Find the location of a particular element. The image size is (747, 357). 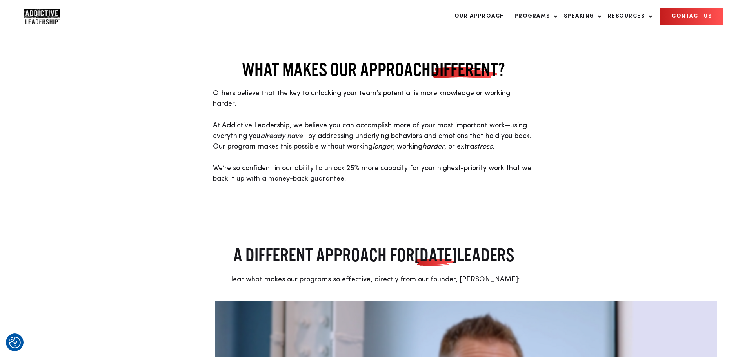

a: Programs is located at coordinates (534, 16).